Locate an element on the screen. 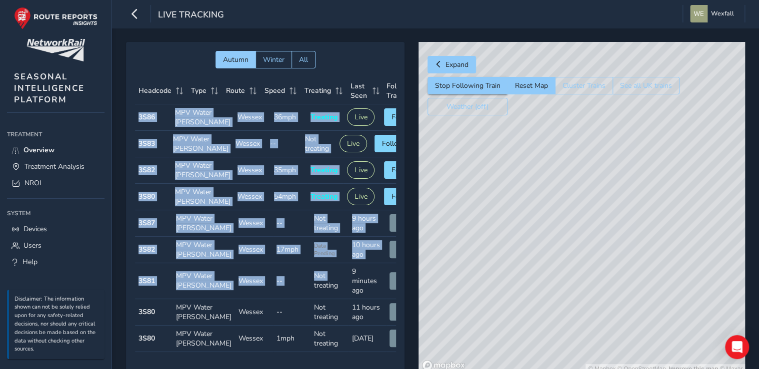 This screenshot has width=759, height=369. img: customer logo is located at coordinates (55, 50).